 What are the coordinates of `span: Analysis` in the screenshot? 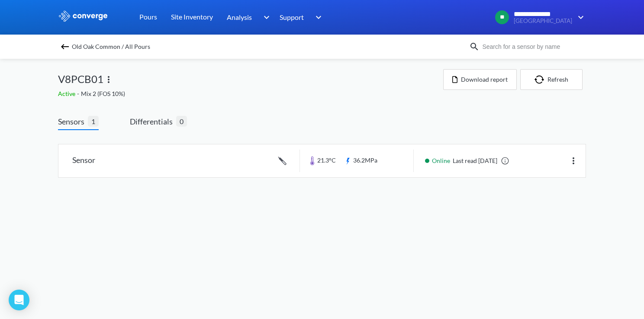 It's located at (239, 17).